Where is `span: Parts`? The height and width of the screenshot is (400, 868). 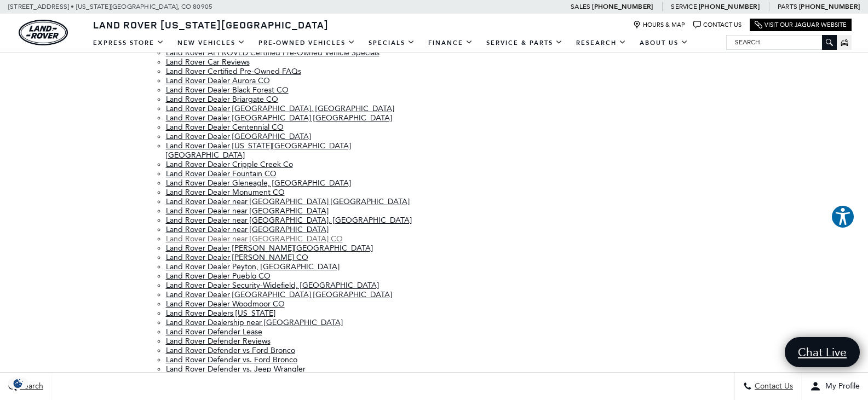 span: Parts is located at coordinates (787, 7).